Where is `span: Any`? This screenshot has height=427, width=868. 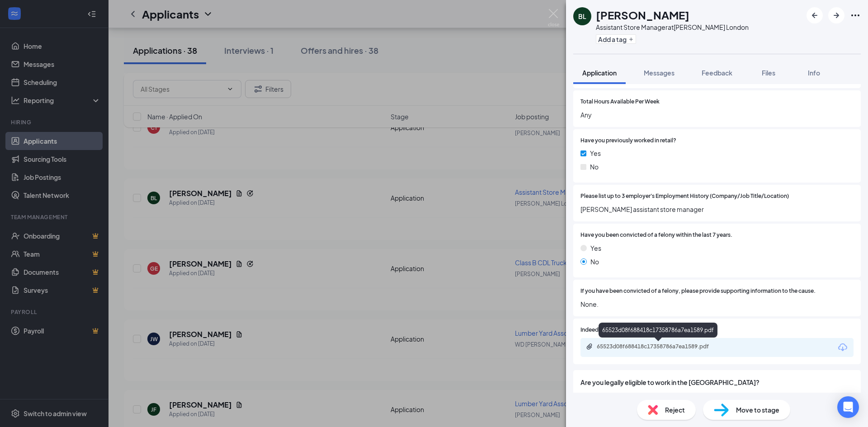
span: Any is located at coordinates (716, 115).